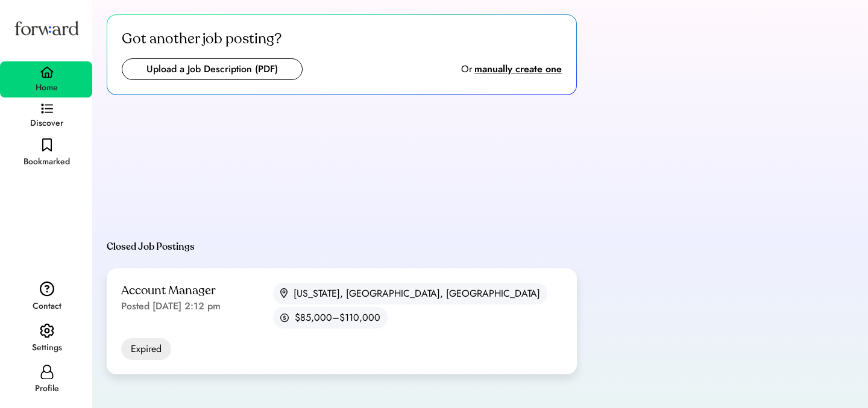  Describe the element at coordinates (46, 28) in the screenshot. I see `img: Forward logo` at that location.